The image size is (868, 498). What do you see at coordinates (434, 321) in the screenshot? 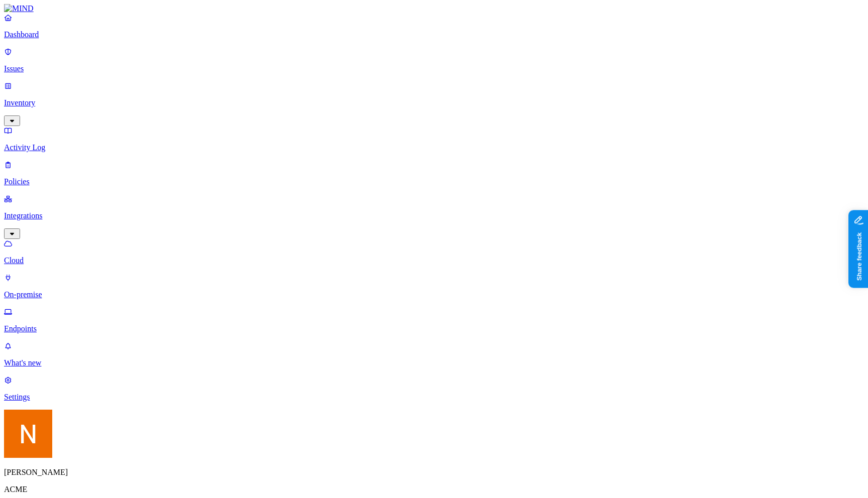
I see `a: Endpoints` at bounding box center [434, 321].